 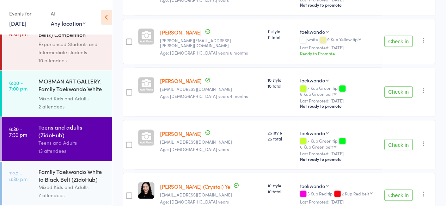 I want to click on span: 25 total, so click(x=281, y=138).